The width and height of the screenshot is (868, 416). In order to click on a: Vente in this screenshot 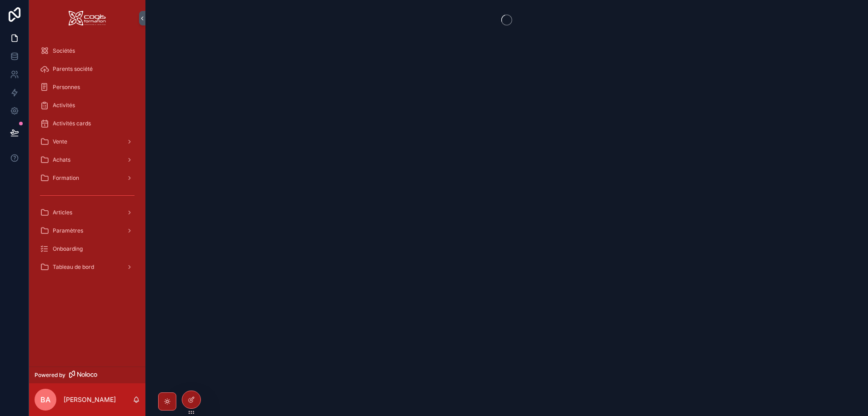, I will do `click(87, 141)`.